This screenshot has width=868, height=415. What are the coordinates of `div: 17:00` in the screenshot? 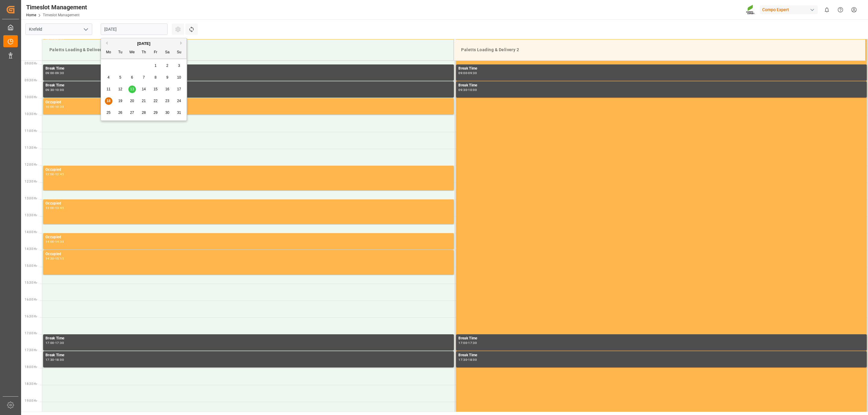 It's located at (50, 343).